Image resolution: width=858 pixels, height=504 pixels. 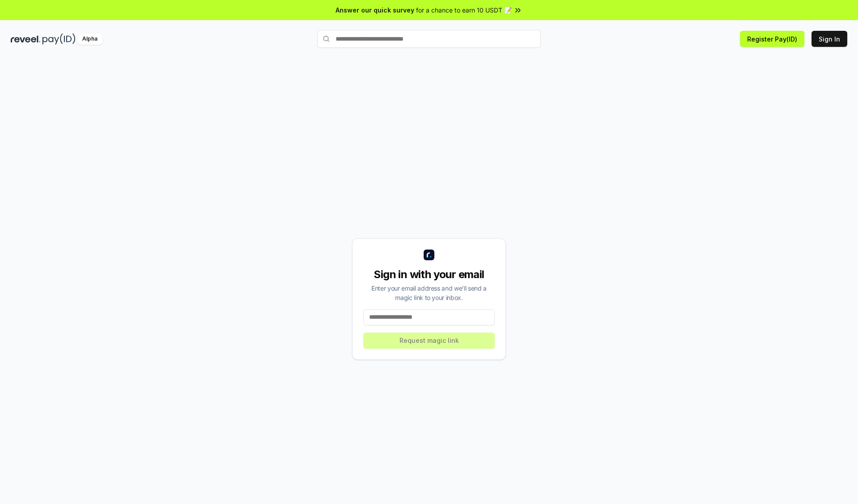 What do you see at coordinates (464, 10) in the screenshot?
I see `span: for a chance to earn 10 USDT 📝` at bounding box center [464, 10].